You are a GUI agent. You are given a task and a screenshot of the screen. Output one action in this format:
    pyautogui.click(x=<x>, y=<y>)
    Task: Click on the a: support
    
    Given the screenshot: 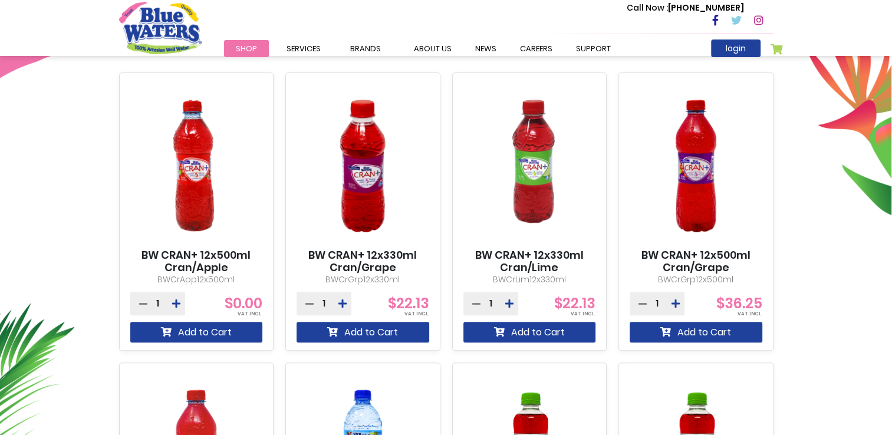 What is the action you would take?
    pyautogui.click(x=593, y=48)
    